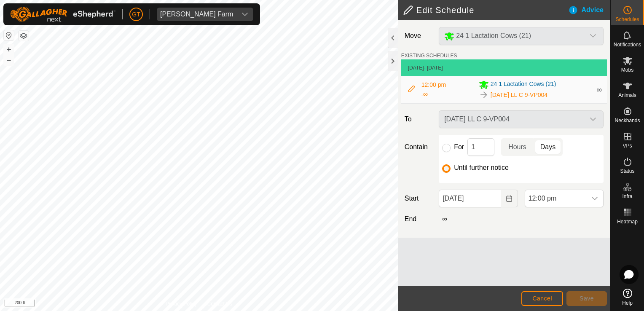  What do you see at coordinates (628, 197) in the screenshot?
I see `span: Infra` at bounding box center [628, 197].